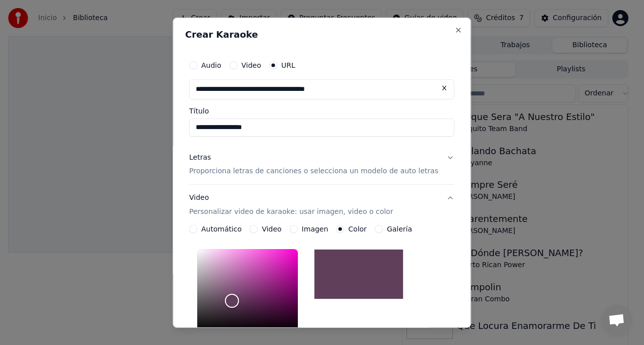 The height and width of the screenshot is (345, 644). What do you see at coordinates (222, 229) in the screenshot?
I see `label: Automático` at bounding box center [222, 229].